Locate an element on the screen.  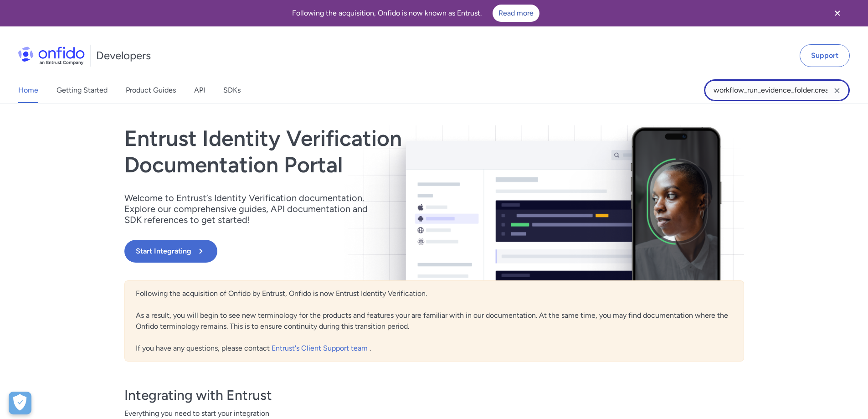
button: Open Preferences is located at coordinates (20, 403).